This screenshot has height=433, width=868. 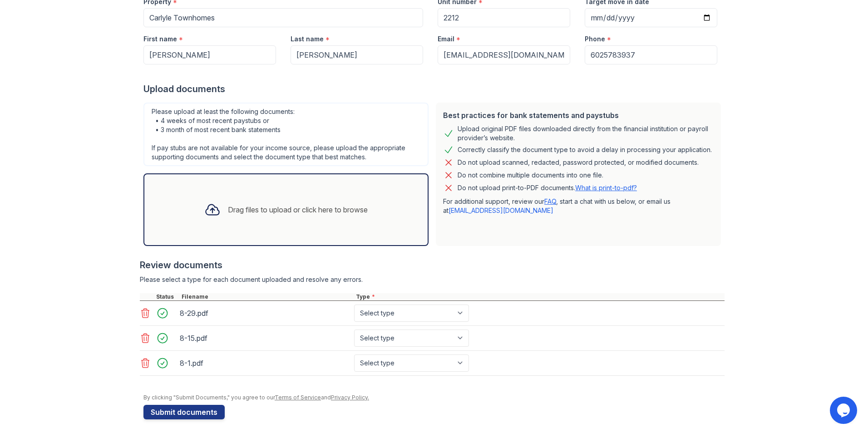 I want to click on div: Drag files to upload or click here to browse, so click(x=298, y=210).